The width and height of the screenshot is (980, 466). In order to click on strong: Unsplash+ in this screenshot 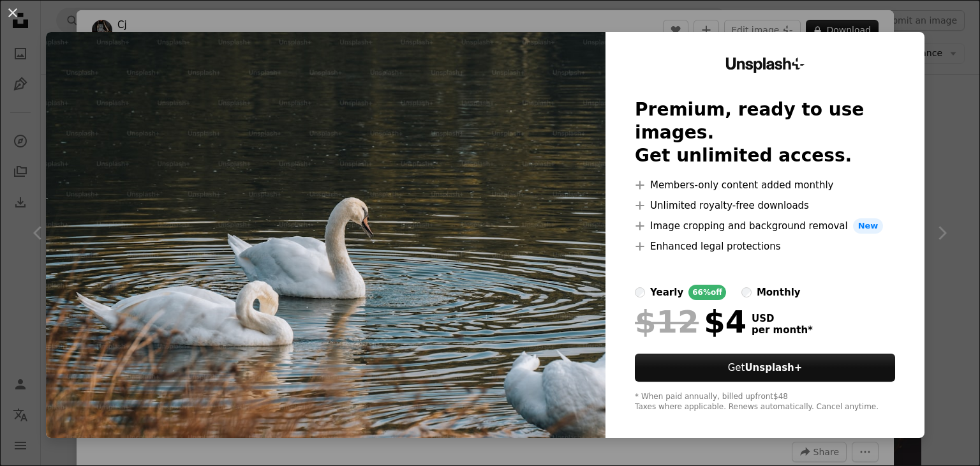, I will do `click(774, 367)`.